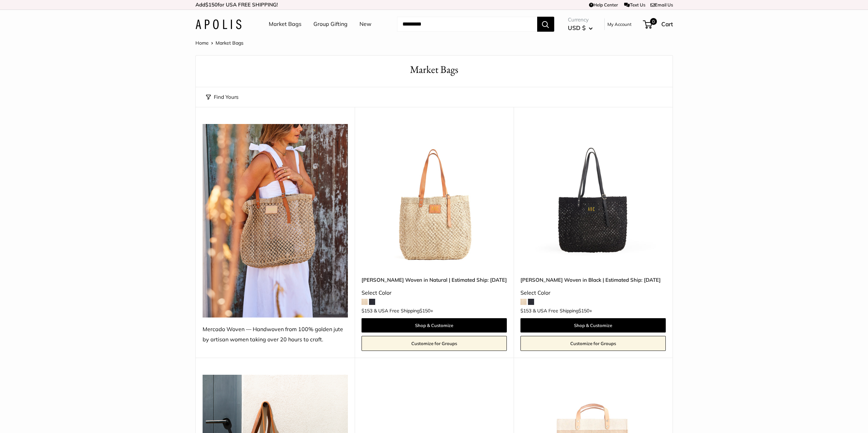 This screenshot has width=868, height=433. Describe the element at coordinates (593, 197) in the screenshot. I see `img: Mercado Woven in Black | Estimated Ship: Oct. 19th` at that location.